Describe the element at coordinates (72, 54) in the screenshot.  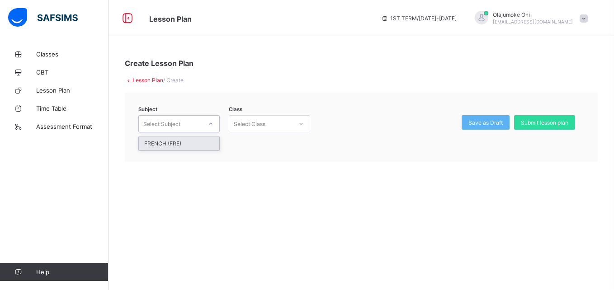
I see `span: Classes` at that location.